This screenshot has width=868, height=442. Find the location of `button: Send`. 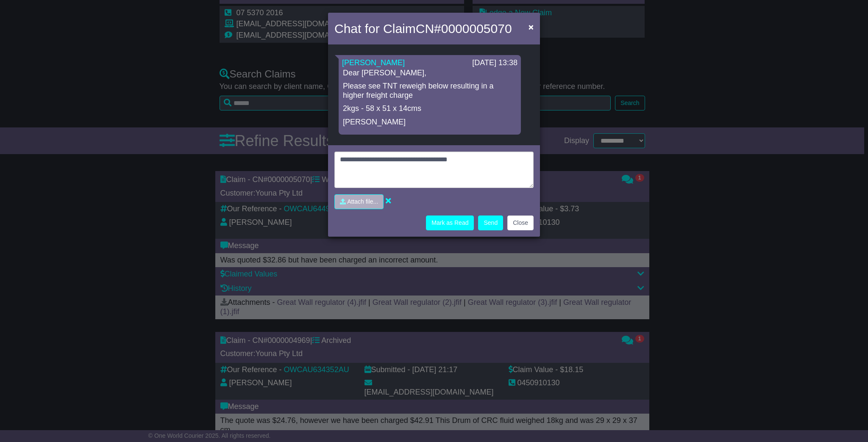

button: Send is located at coordinates (490, 222).